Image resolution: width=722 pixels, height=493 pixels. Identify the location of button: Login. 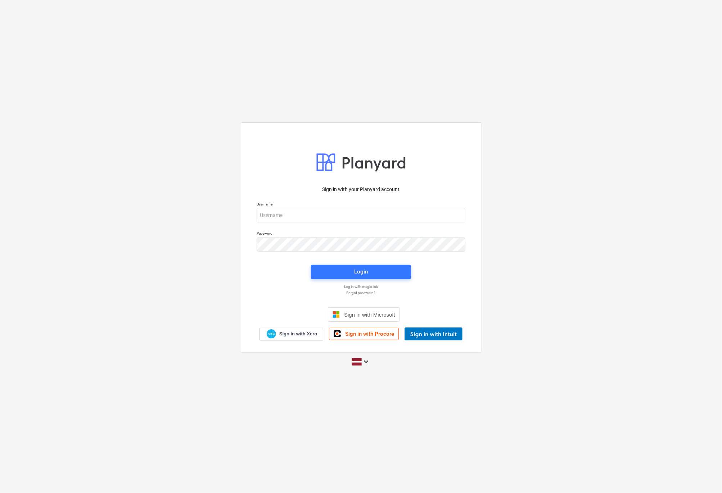
(361, 272).